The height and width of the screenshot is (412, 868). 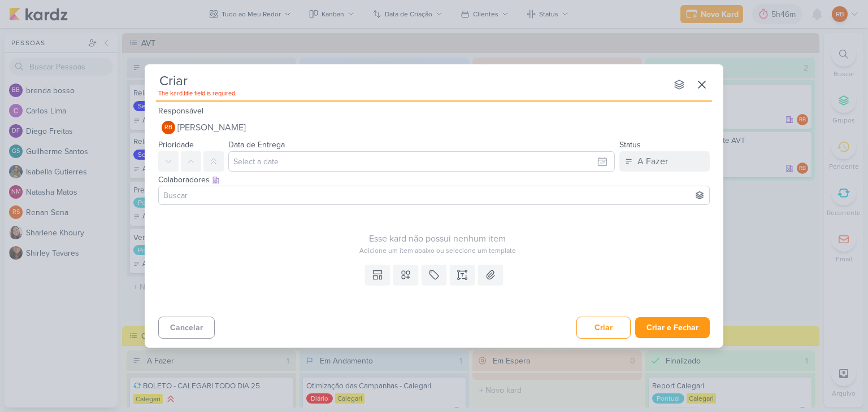 What do you see at coordinates (438, 239) in the screenshot?
I see `div: Esse kard não possui nenhum item` at bounding box center [438, 239].